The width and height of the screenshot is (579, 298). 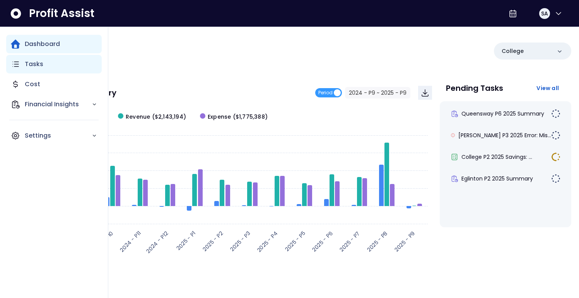 What do you see at coordinates (305, 288) in the screenshot?
I see `p: Wins & Losses` at bounding box center [305, 288].